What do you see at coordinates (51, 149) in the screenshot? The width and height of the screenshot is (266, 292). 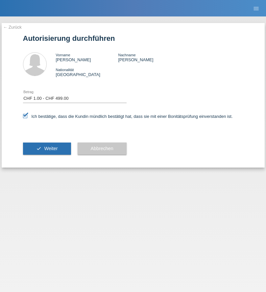 I see `span: Weiter` at bounding box center [51, 149].